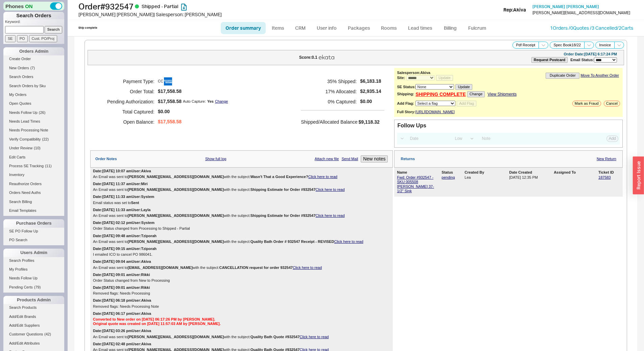 The width and height of the screenshot is (644, 351). Describe the element at coordinates (389, 28) in the screenshot. I see `a: Rooms` at that location.